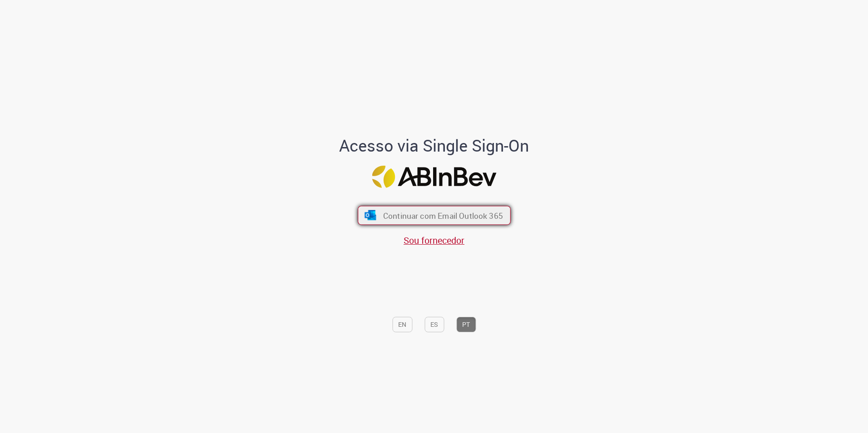  What do you see at coordinates (466, 325) in the screenshot?
I see `button: PT` at bounding box center [466, 325].